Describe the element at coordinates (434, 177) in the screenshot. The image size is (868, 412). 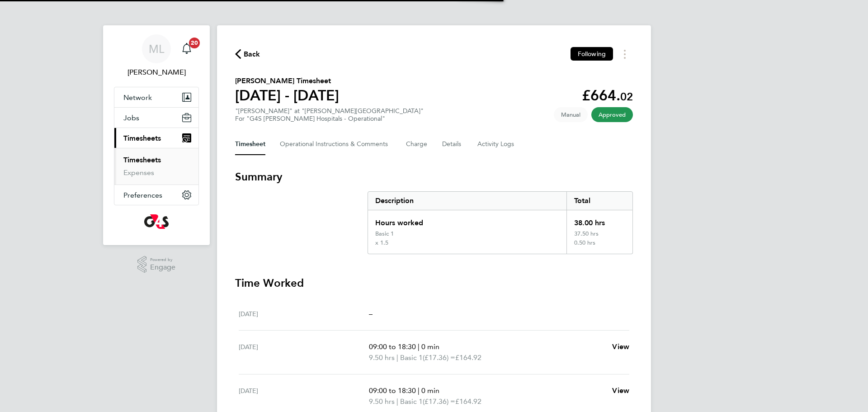
I see `h3: Summary` at that location.